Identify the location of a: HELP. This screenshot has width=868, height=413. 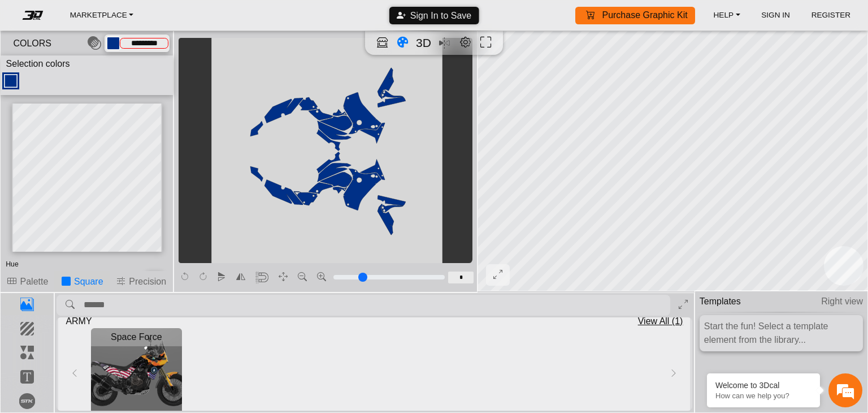
(727, 15).